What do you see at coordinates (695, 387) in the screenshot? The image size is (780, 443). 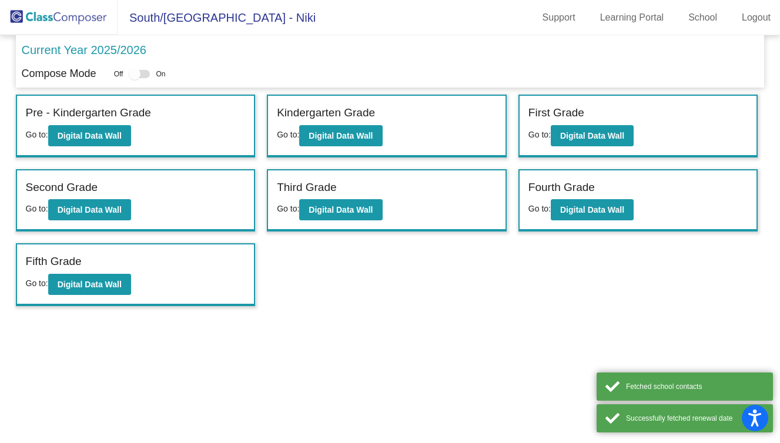 I see `div: Fetched school contacts` at bounding box center [695, 387].